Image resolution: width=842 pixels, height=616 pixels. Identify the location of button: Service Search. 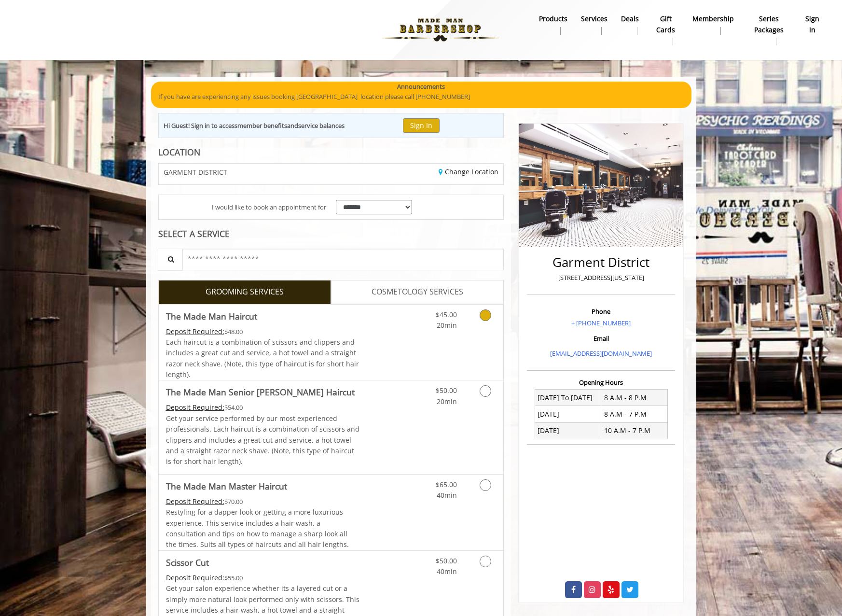
(170, 259).